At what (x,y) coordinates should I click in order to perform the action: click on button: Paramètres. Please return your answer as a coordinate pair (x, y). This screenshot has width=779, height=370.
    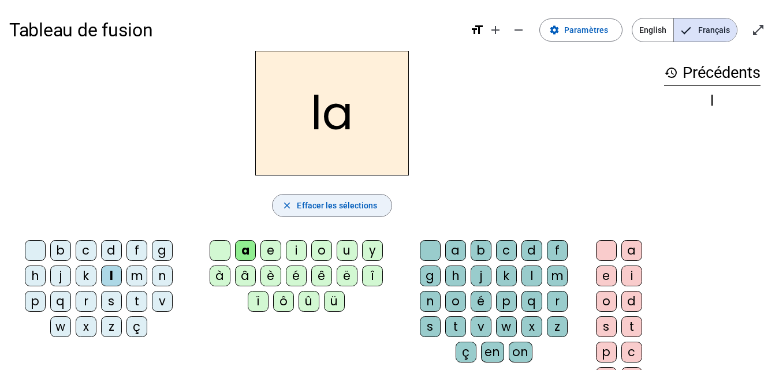
    Looking at the image, I should click on (581, 30).